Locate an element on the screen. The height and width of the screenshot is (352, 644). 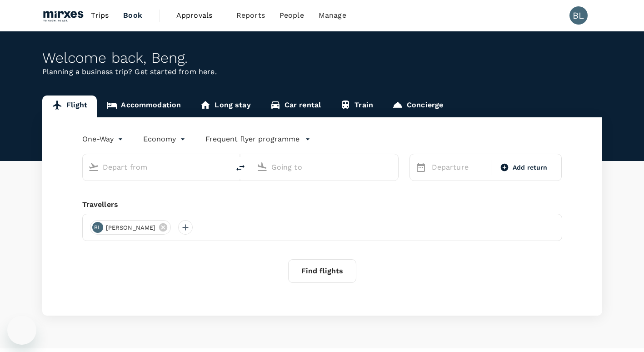
button: Find flights is located at coordinates (322, 271).